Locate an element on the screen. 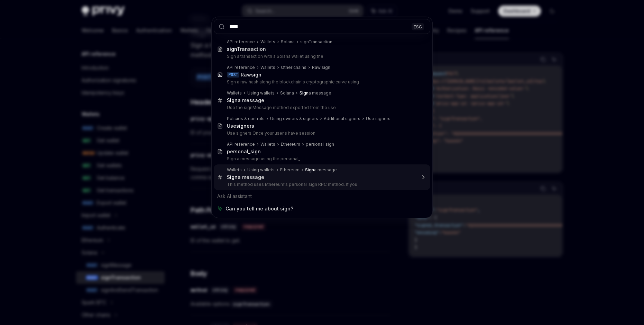  p: Use the signMessage method exported from the use is located at coordinates (321, 108).